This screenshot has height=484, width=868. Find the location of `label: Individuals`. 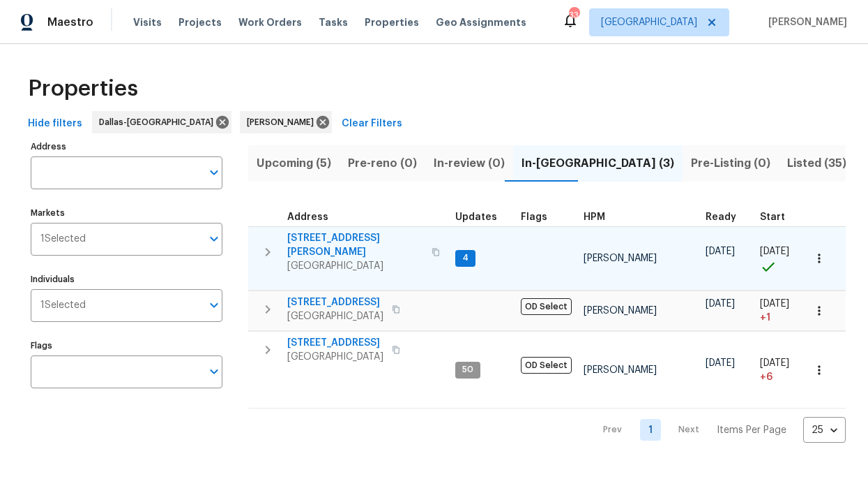

label: Individuals is located at coordinates (126, 280).